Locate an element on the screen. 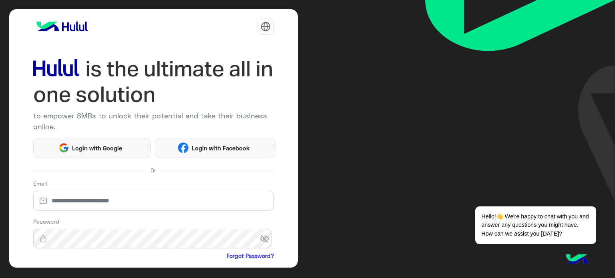 The height and width of the screenshot is (278, 615). img: hulul-logo.png is located at coordinates (577, 260).